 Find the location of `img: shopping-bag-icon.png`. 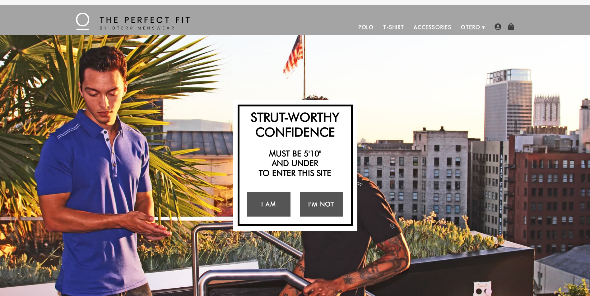

img: shopping-bag-icon.png is located at coordinates (511, 27).